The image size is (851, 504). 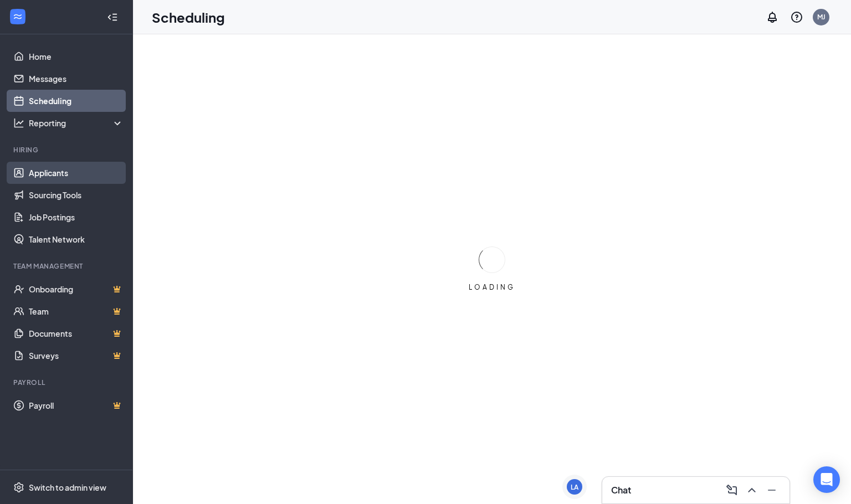 What do you see at coordinates (76, 312) in the screenshot?
I see `a: TeamCrown` at bounding box center [76, 312].